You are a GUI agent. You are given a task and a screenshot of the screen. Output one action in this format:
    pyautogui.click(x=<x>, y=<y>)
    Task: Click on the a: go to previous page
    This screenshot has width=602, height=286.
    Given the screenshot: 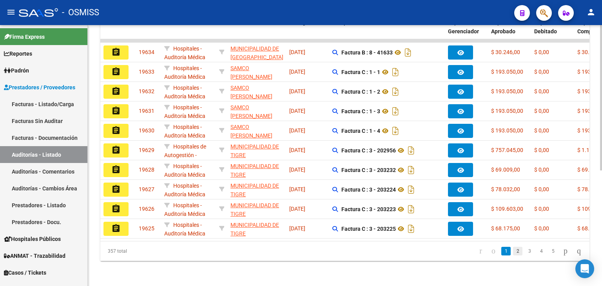 What is the action you would take?
    pyautogui.click(x=494, y=251)
    